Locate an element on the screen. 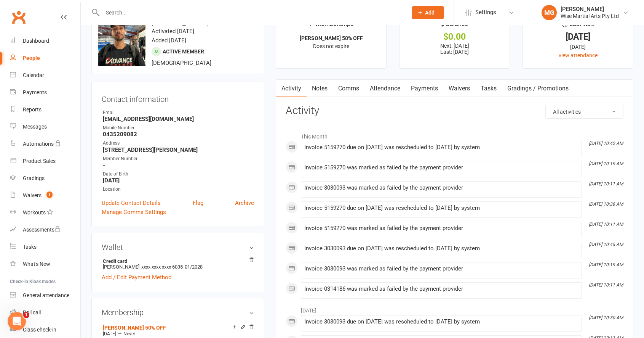  div: Waivers is located at coordinates (32, 195).